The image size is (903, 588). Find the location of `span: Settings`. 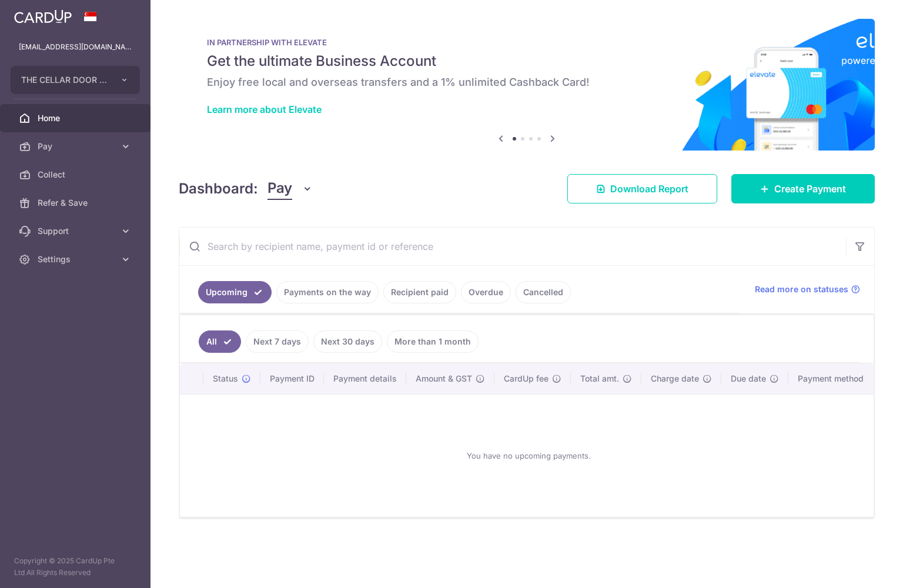

span: Settings is located at coordinates (77, 259).